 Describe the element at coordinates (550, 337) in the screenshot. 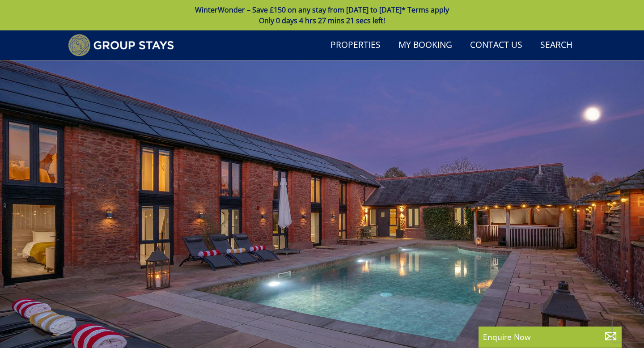

I see `p: Enquire Now` at that location.